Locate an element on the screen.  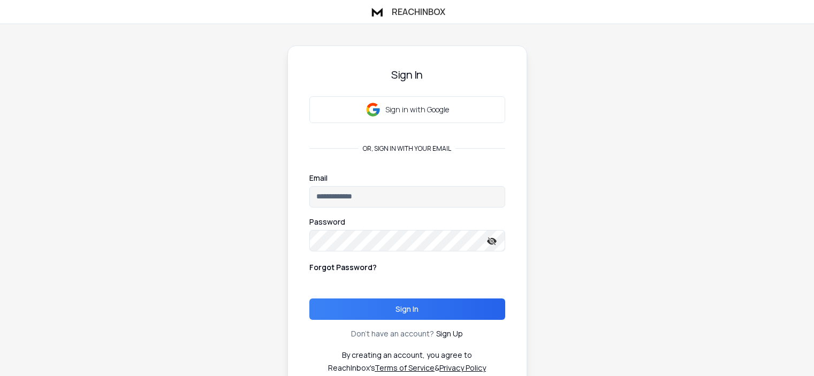
p: ReachInbox's & is located at coordinates (407, 368).